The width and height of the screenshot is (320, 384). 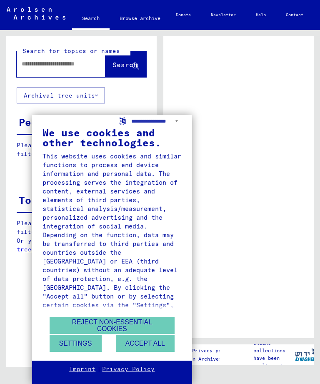 I want to click on a: Privacy Policy, so click(x=129, y=370).